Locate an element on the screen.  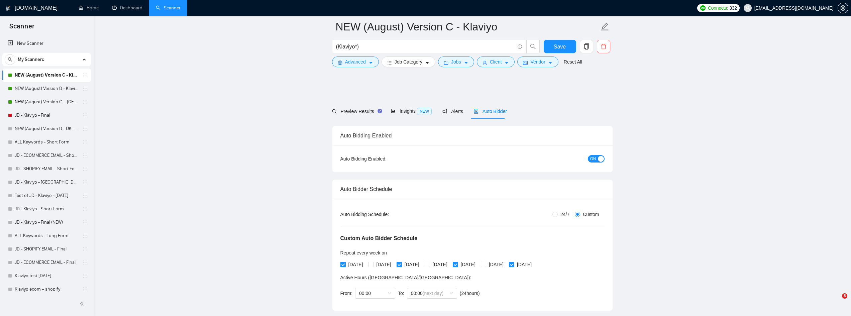
span: Job Category is located at coordinates (408, 62).